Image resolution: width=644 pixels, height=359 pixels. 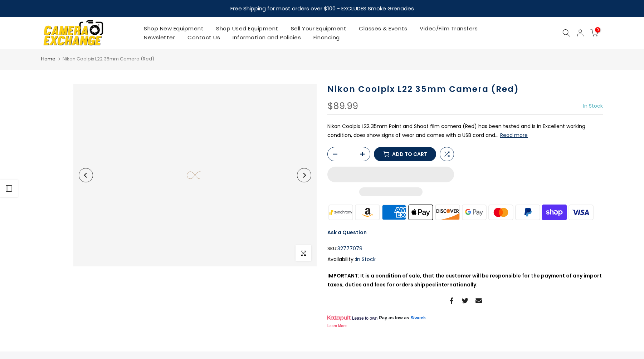 What do you see at coordinates (347, 232) in the screenshot?
I see `a: Ask a Question` at bounding box center [347, 232].